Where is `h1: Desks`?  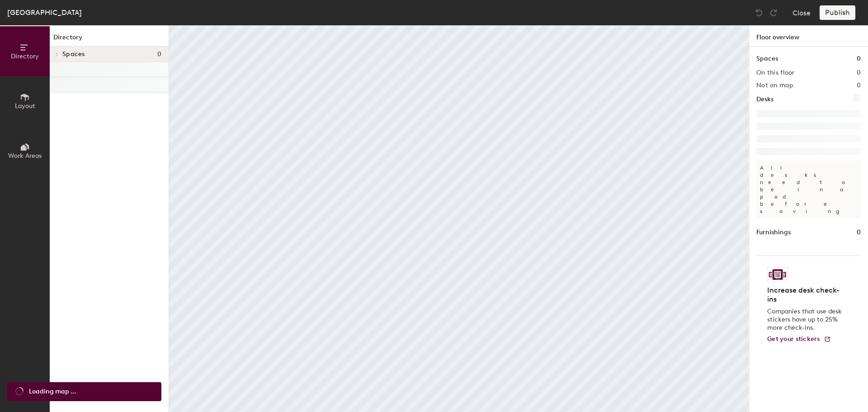
h1: Desks is located at coordinates (765, 100).